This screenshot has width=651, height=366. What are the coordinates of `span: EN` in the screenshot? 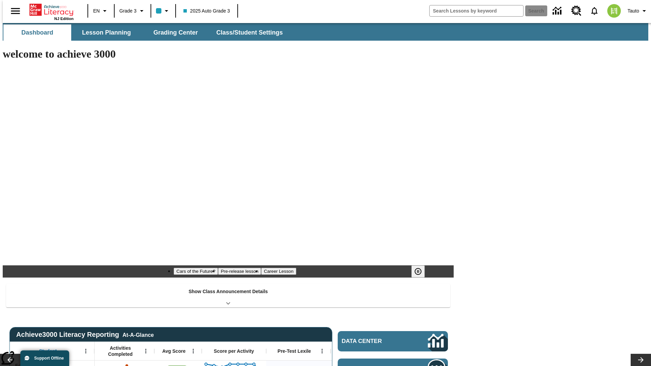 It's located at (96, 11).